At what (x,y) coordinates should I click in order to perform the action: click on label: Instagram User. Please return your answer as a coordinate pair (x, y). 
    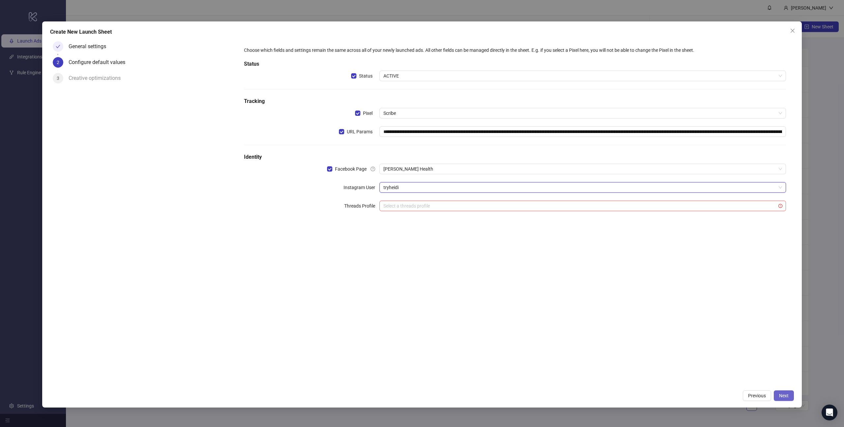
    Looking at the image, I should click on (361, 187).